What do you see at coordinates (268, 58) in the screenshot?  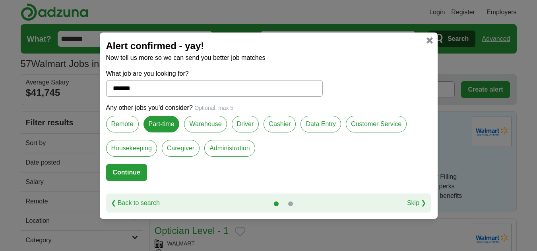 I see `p: Now tell us more so we can send you better job matches` at bounding box center [268, 58].